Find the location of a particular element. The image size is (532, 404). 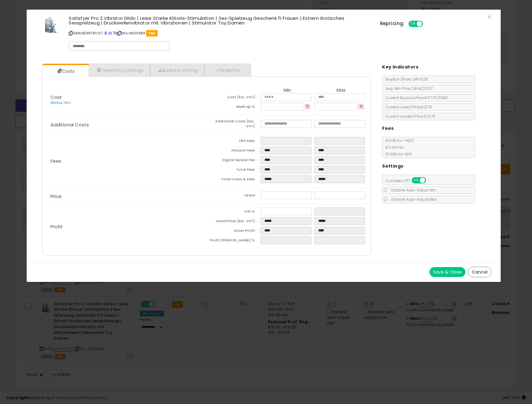

td: Mark up % is located at coordinates (234, 108).